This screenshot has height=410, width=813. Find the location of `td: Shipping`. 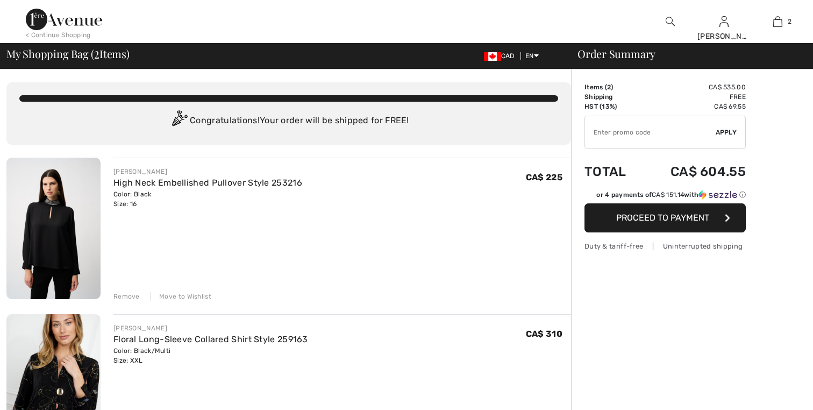

td: Shipping is located at coordinates (613, 97).